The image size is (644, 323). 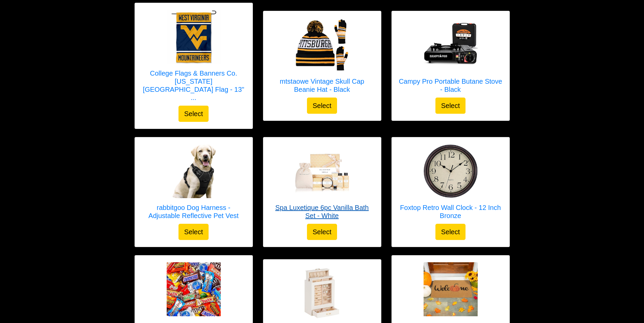 I want to click on img: rabbitgoo Dog Harness - Adjustable Reflective Pet Vest, so click(x=193, y=171).